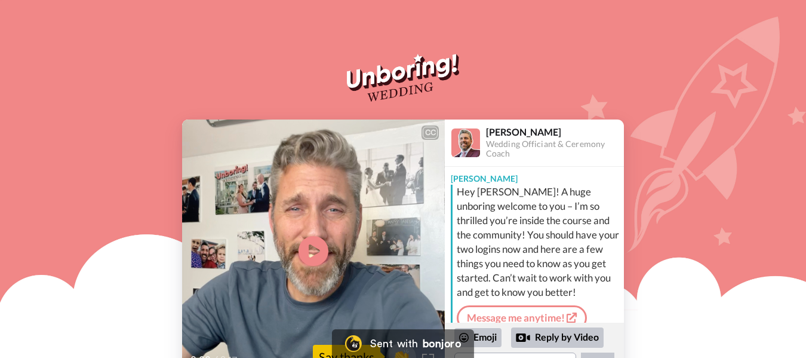 This screenshot has height=358, width=806. Describe the element at coordinates (466, 143) in the screenshot. I see `img: Profile Image` at that location.